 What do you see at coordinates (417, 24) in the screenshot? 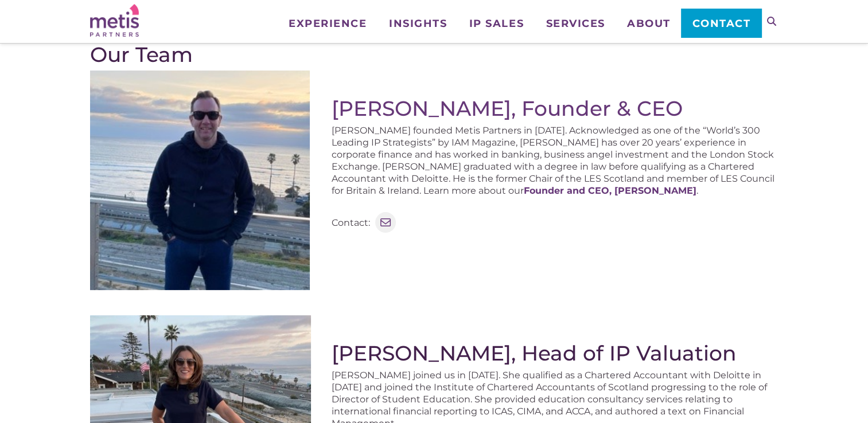
I see `span: Insights` at bounding box center [417, 24].